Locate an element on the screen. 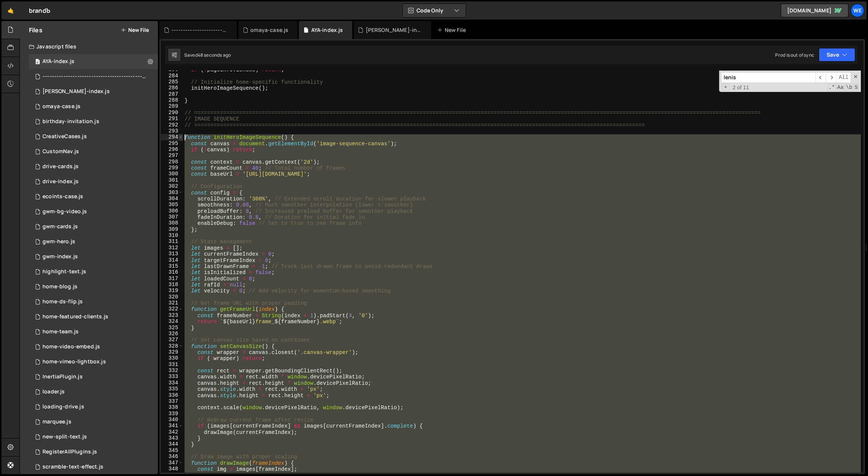 Image resolution: width=868 pixels, height=476 pixels. div: 326 is located at coordinates (172, 334).